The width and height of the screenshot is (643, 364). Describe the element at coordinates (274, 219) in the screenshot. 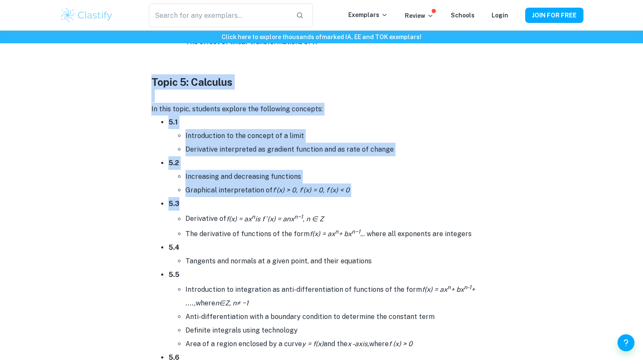

I see `i: f(x) = ax is f ′(x) = anx , n ∈ Z` at that location.